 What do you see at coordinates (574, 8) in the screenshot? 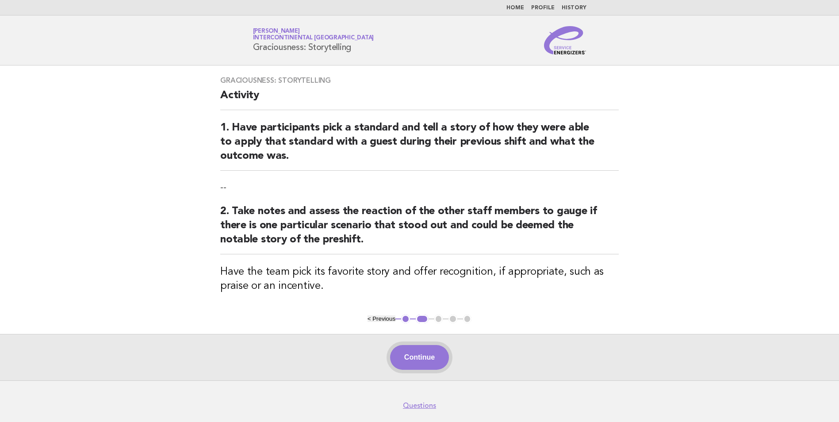
I see `a: History` at bounding box center [574, 8].